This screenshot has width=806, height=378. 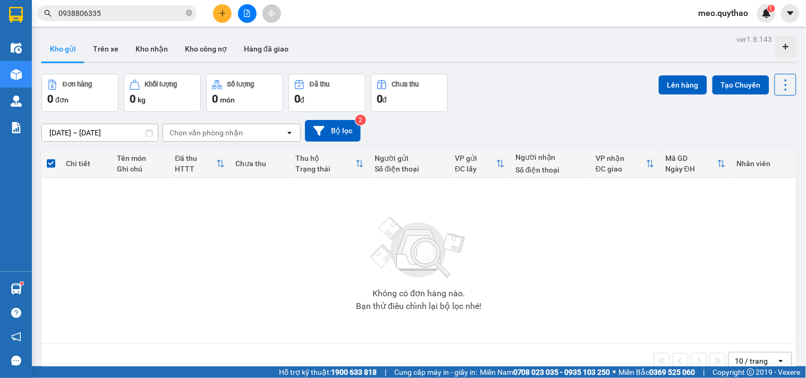 What do you see at coordinates (63, 49) in the screenshot?
I see `button: Kho gửi` at bounding box center [63, 49].